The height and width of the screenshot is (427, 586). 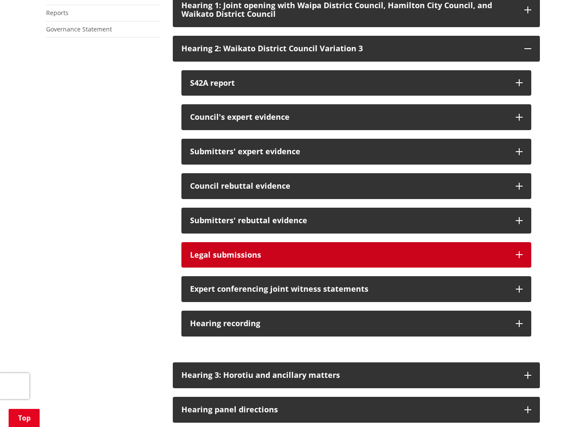 What do you see at coordinates (348, 186) in the screenshot?
I see `div: Council rebuttal evidence` at bounding box center [348, 186].